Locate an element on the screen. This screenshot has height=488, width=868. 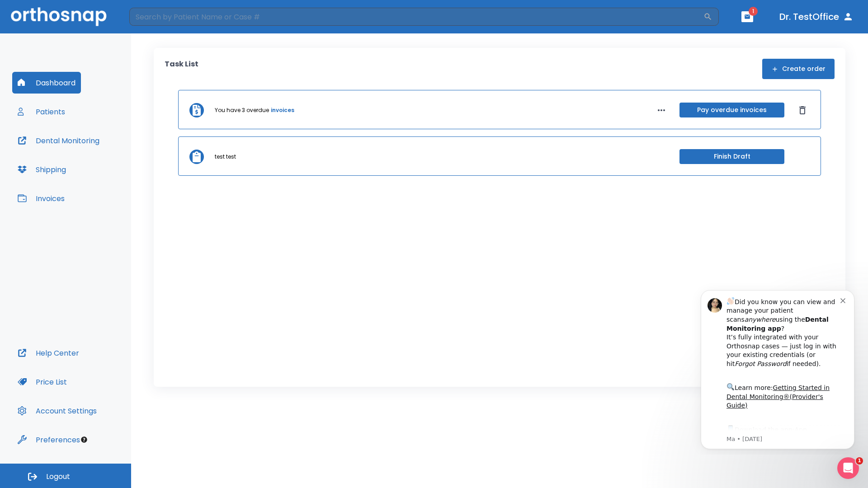
p: Task List is located at coordinates (181, 69).